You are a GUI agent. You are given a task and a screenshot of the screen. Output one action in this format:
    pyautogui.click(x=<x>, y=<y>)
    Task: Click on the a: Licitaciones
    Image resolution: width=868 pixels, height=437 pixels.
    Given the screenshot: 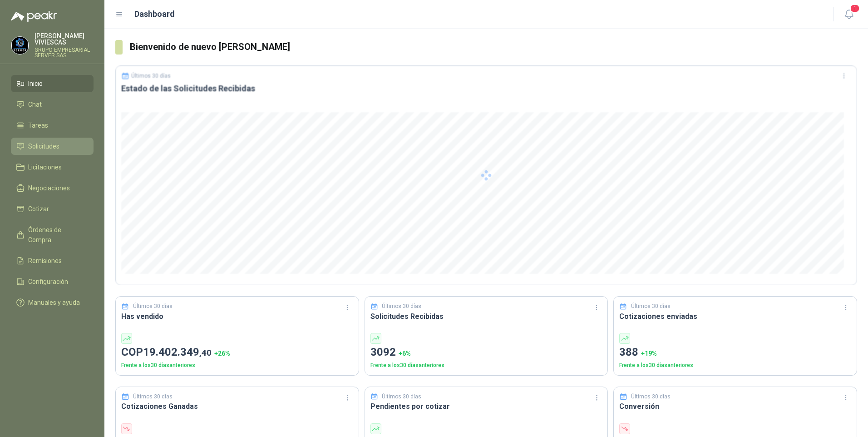 What is the action you would take?
    pyautogui.click(x=52, y=167)
    